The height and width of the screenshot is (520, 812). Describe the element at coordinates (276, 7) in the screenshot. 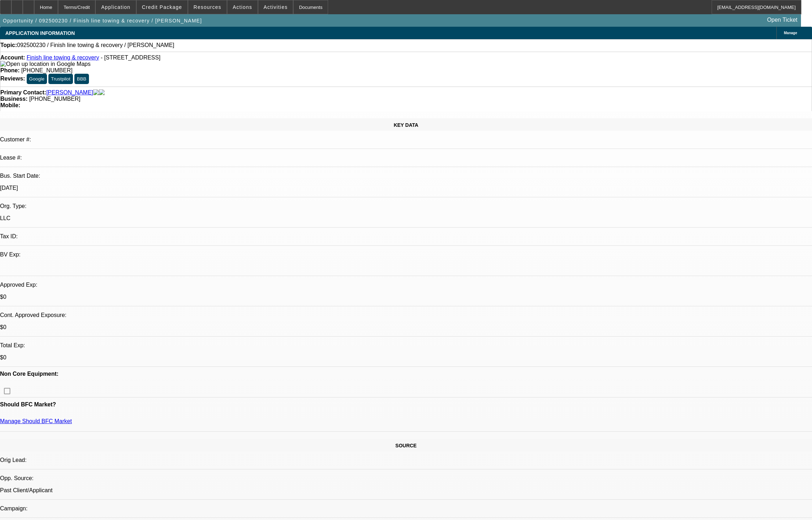

I see `button: Activities` at that location.